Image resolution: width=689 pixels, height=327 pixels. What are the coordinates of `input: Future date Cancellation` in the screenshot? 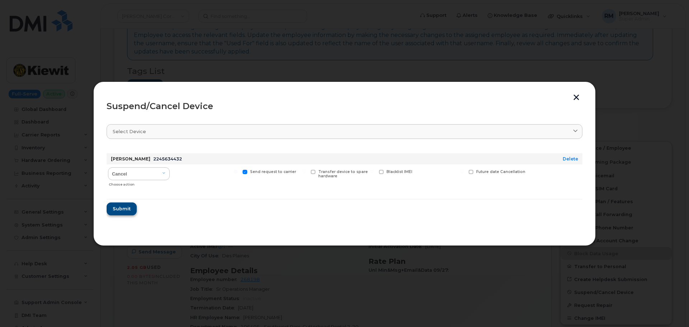 It's located at (462, 171).